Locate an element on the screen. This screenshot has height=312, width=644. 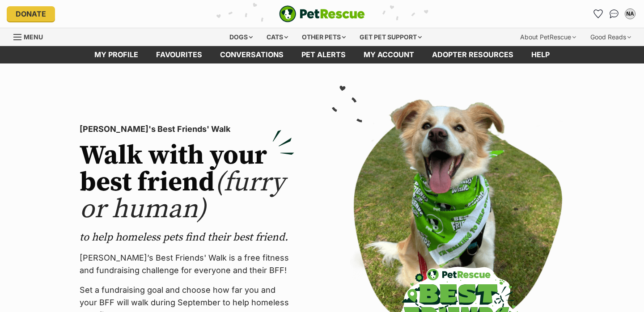
ul: Account quick links is located at coordinates (614, 14).